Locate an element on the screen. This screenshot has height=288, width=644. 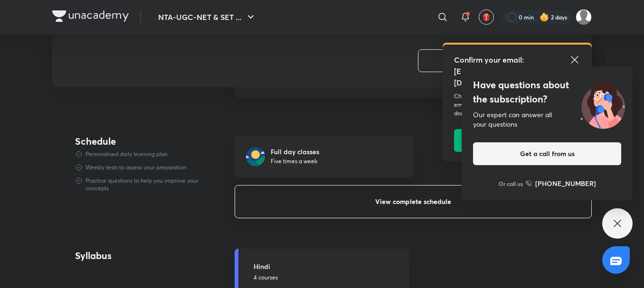
p: Or call us is located at coordinates (510, 184).